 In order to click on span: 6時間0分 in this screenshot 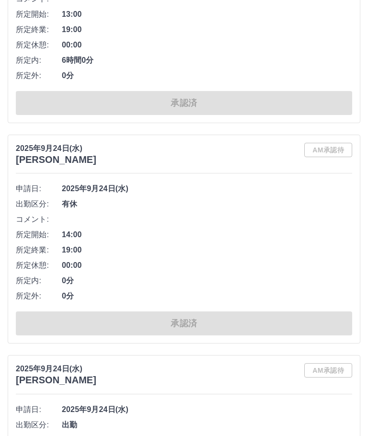, I will do `click(207, 60)`.